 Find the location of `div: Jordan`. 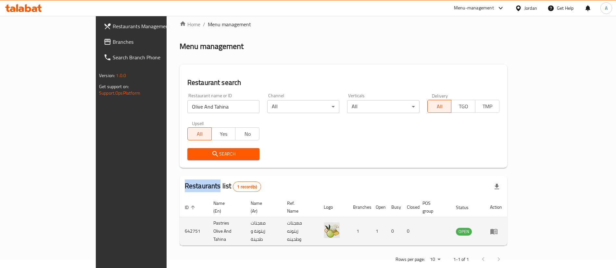

div: Jordan is located at coordinates (530, 8).